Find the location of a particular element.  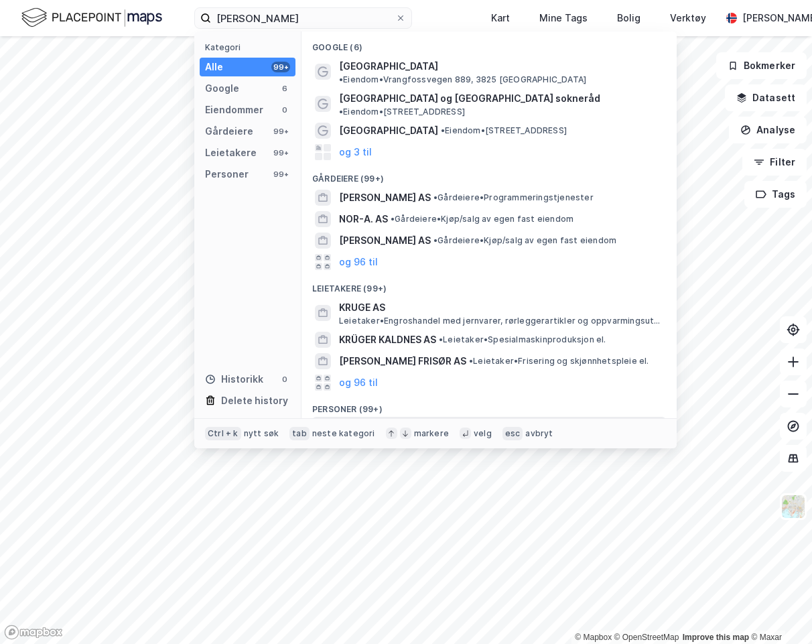

a: Mapbox homepage is located at coordinates (34, 632).